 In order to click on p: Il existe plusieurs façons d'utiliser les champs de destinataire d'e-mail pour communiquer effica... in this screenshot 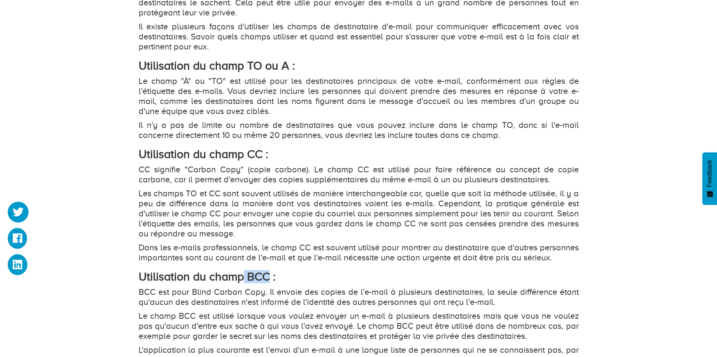, I will do `click(359, 37)`.